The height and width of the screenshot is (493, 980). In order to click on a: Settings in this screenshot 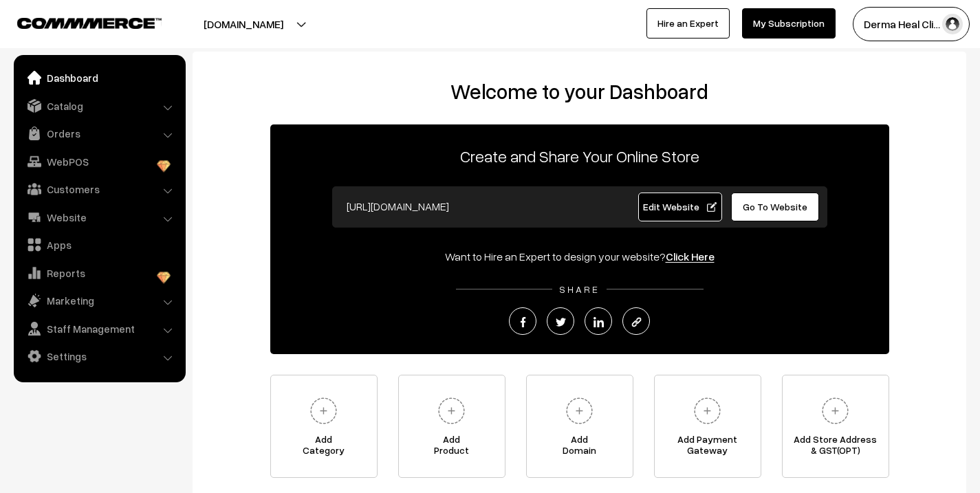, I will do `click(99, 356)`.